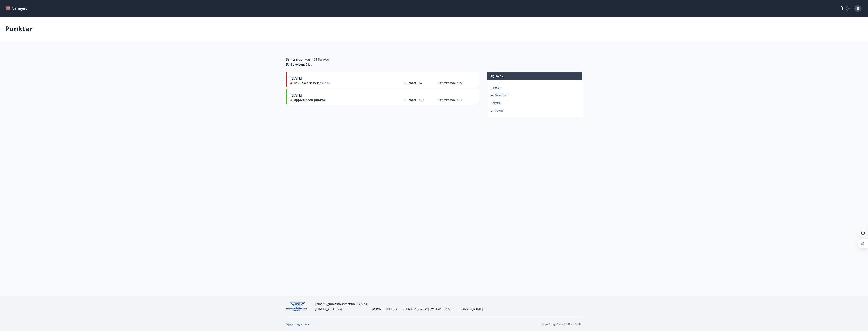  I want to click on span: Bókun á orlofseign, so click(308, 83).